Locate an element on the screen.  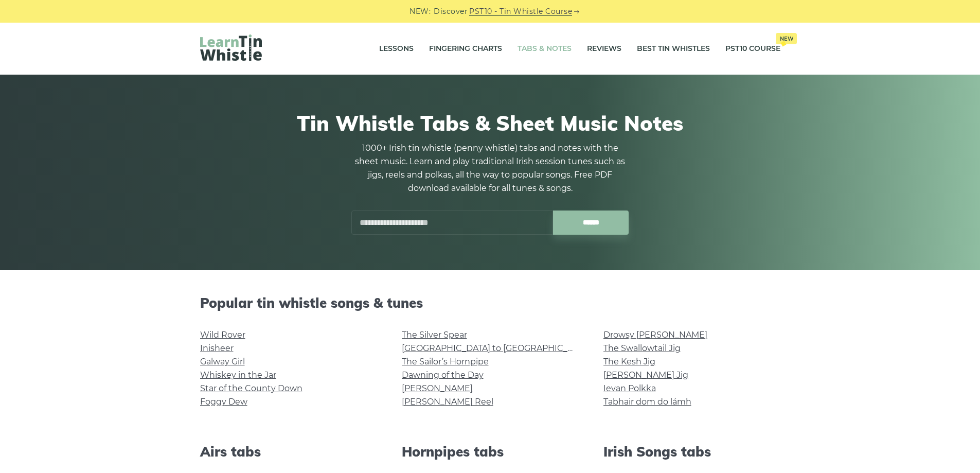
a: Foggy Dew is located at coordinates (224, 402).